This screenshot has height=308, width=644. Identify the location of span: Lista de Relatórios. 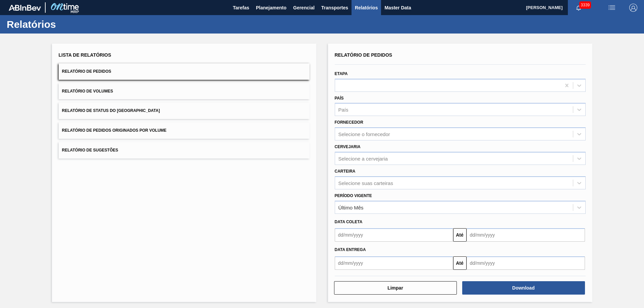
(85, 55).